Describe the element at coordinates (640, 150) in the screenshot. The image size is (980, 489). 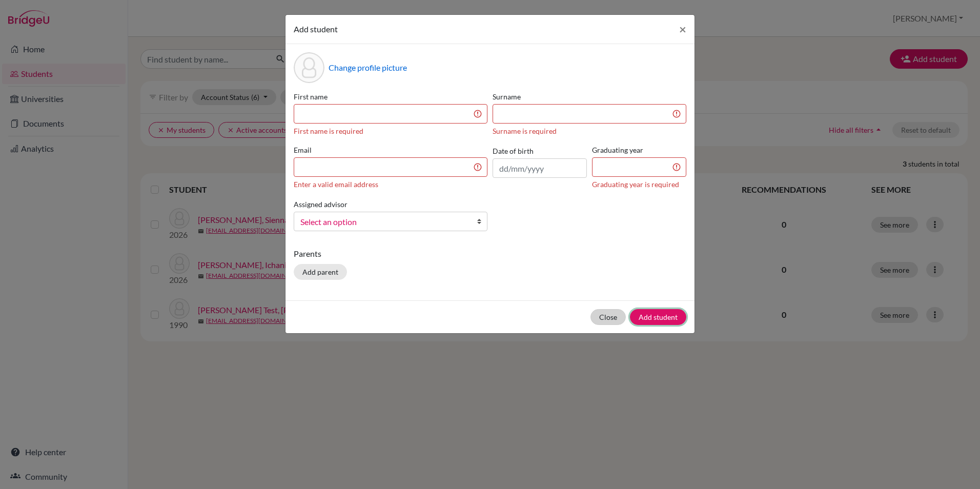
I see `label: Graduating year` at that location.